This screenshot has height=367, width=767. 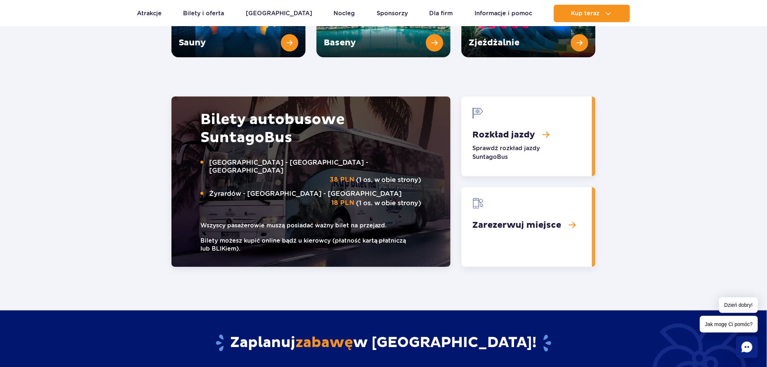 I want to click on small: Wszyscy pasażerowie muszą posiadać ważny bilet na przejazd., so click(x=311, y=225).